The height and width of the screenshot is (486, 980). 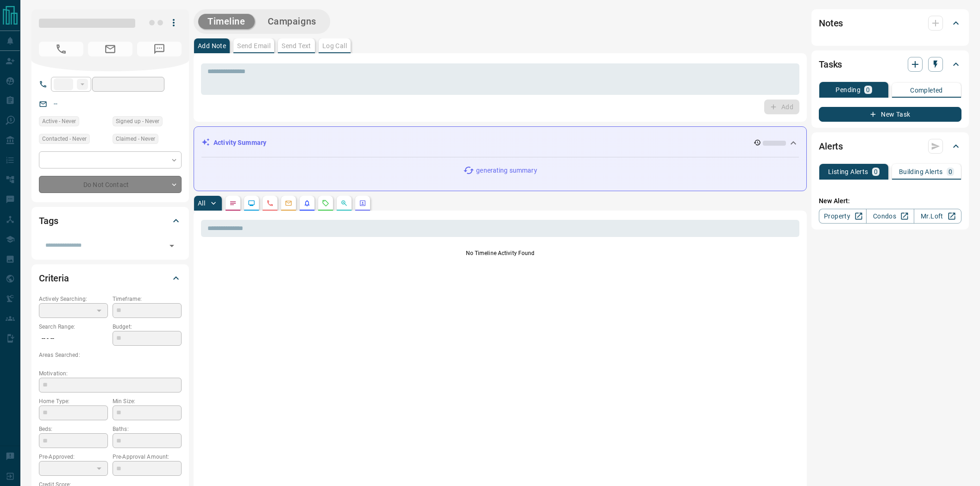 What do you see at coordinates (506, 170) in the screenshot?
I see `p: generating summary` at bounding box center [506, 170].